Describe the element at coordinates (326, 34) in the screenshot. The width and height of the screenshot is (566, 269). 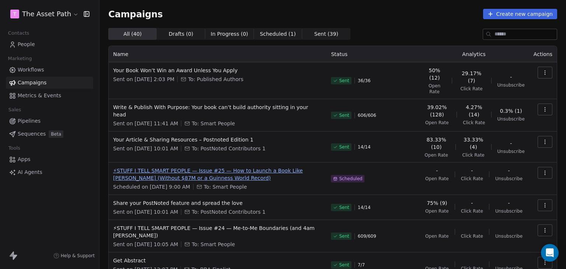
I see `span: Sent ( 39 )` at that location.